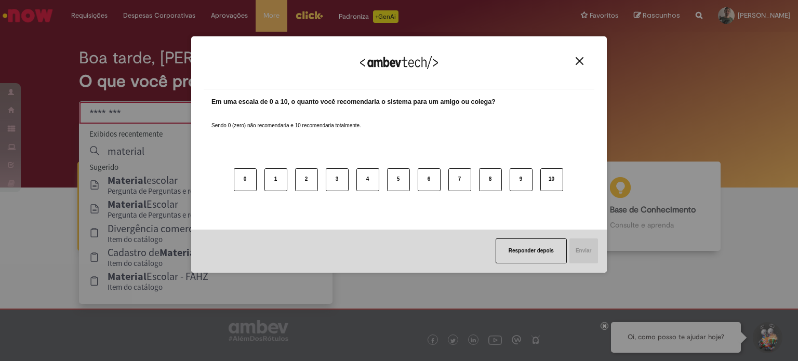 The height and width of the screenshot is (361, 798). What do you see at coordinates (429, 180) in the screenshot?
I see `button: 6` at bounding box center [429, 180].